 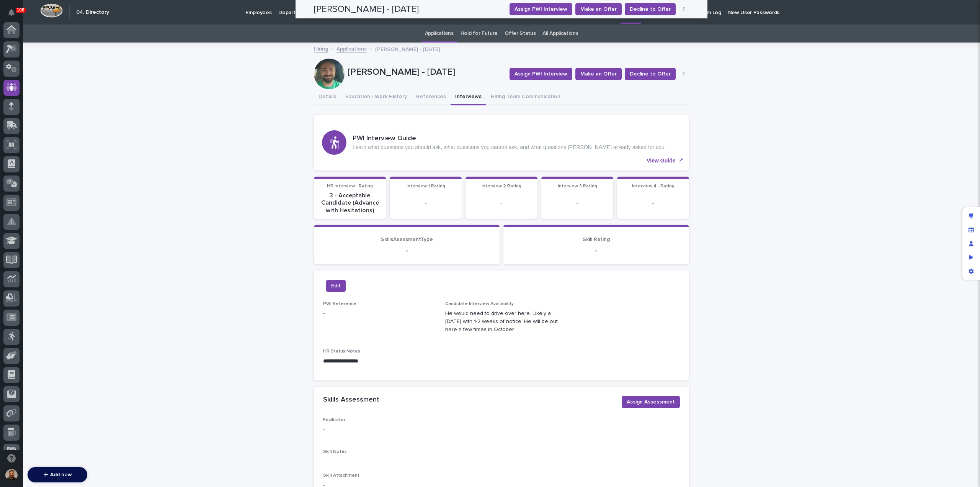 I want to click on button: Open support chat, so click(x=12, y=458).